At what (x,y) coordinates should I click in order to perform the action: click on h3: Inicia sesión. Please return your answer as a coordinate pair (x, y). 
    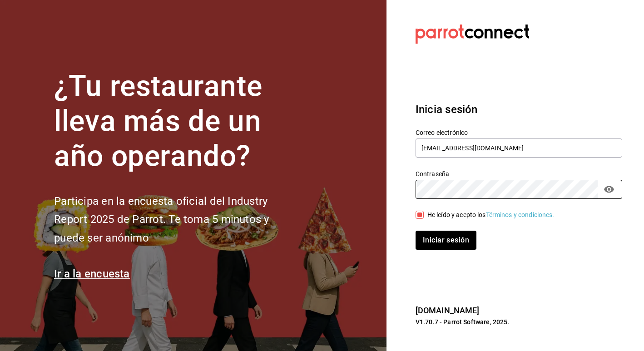
    Looking at the image, I should click on (518, 109).